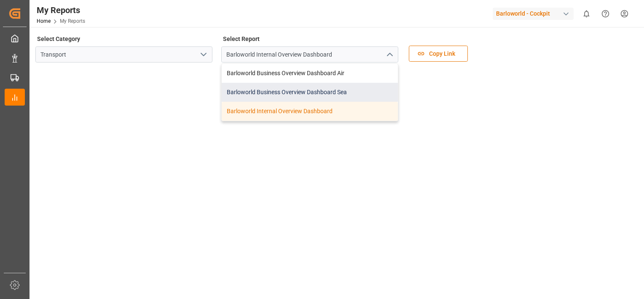 The width and height of the screenshot is (644, 299). I want to click on button: Barloworld - Cockpit, so click(535, 14).